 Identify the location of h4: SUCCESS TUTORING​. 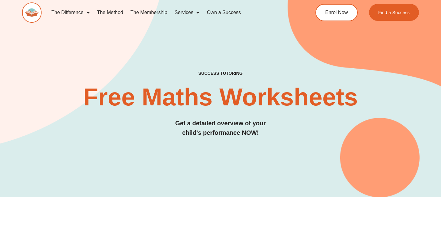
(220, 73).